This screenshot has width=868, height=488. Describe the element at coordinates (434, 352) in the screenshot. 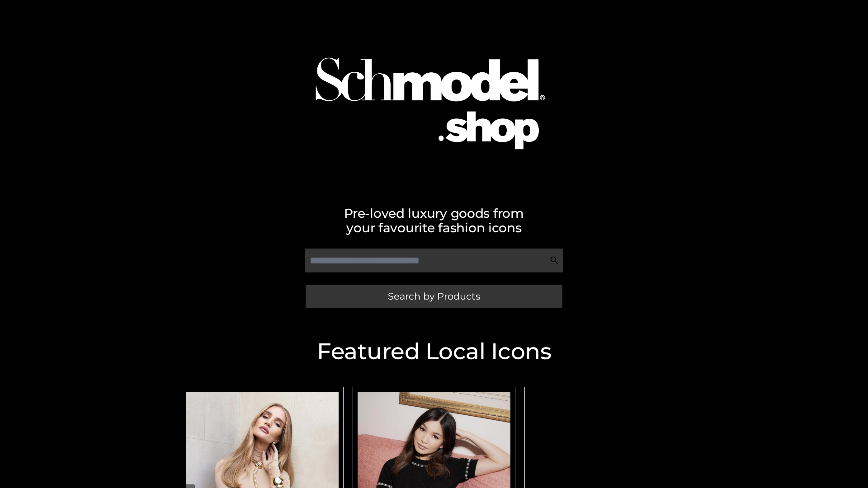

I see `h2: Featured Local Icons​` at that location.